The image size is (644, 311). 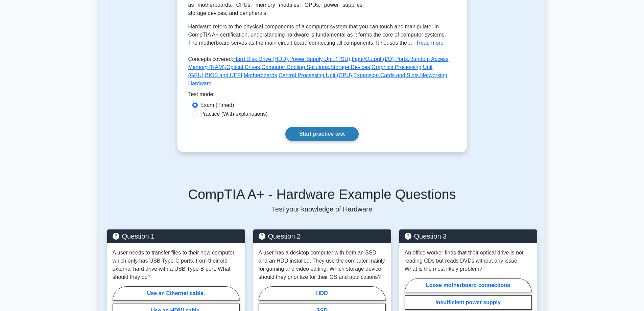 I want to click on label: Insufficient power supply, so click(x=468, y=302).